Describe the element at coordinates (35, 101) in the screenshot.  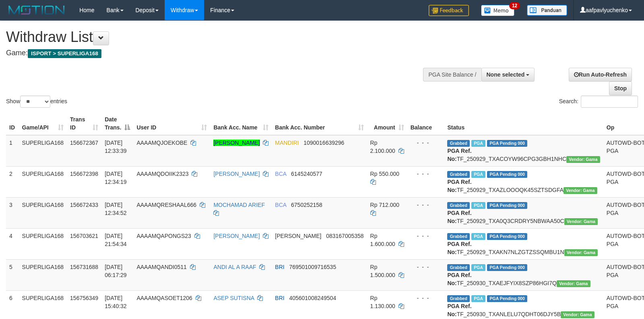
I see `select: Showentries` at that location.